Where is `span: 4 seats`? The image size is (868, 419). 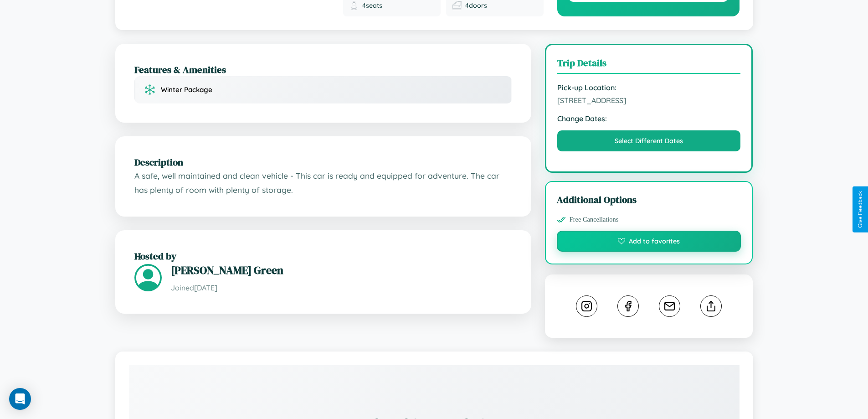 span: 4 seats is located at coordinates (373, 5).